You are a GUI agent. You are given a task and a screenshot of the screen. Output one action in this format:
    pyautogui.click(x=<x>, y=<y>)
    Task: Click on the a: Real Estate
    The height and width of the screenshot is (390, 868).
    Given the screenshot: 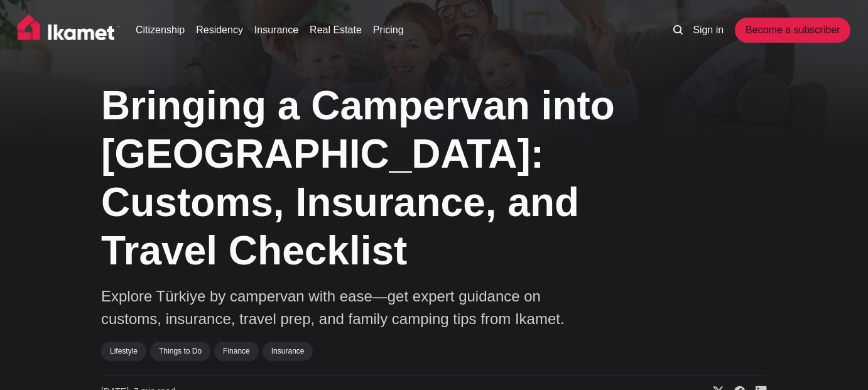 What is the action you would take?
    pyautogui.click(x=335, y=30)
    